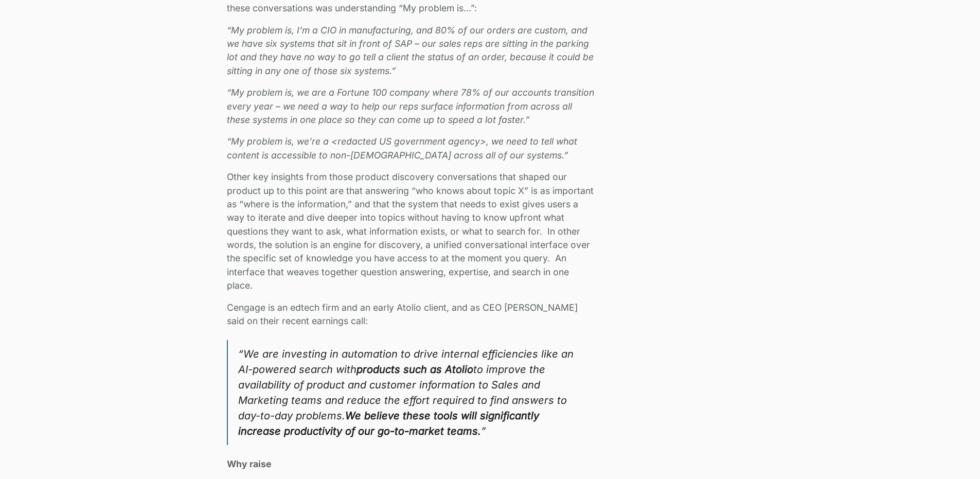 This screenshot has width=980, height=479. What do you see at coordinates (249, 464) in the screenshot?
I see `strong: Why raise` at bounding box center [249, 464].